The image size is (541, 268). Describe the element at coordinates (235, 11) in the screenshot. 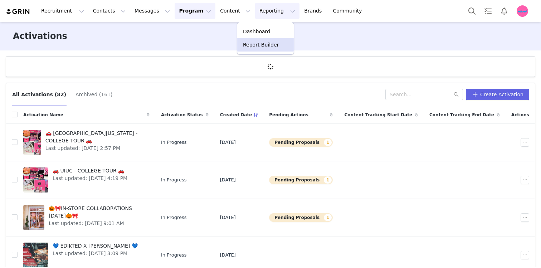

I see `button: Content` at that location.